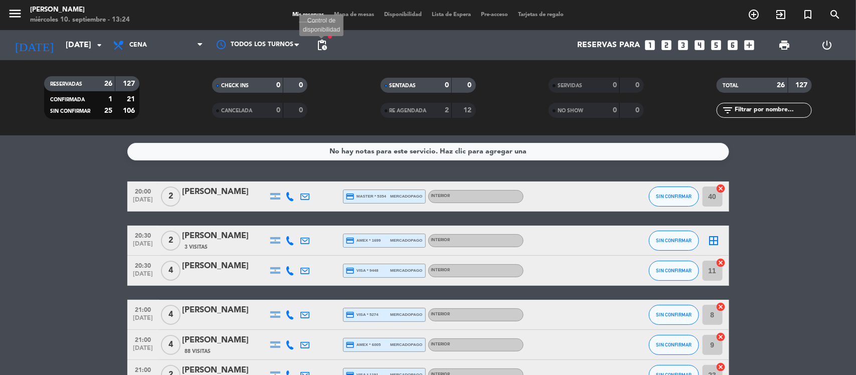  I want to click on span: Reservas para, so click(609, 45).